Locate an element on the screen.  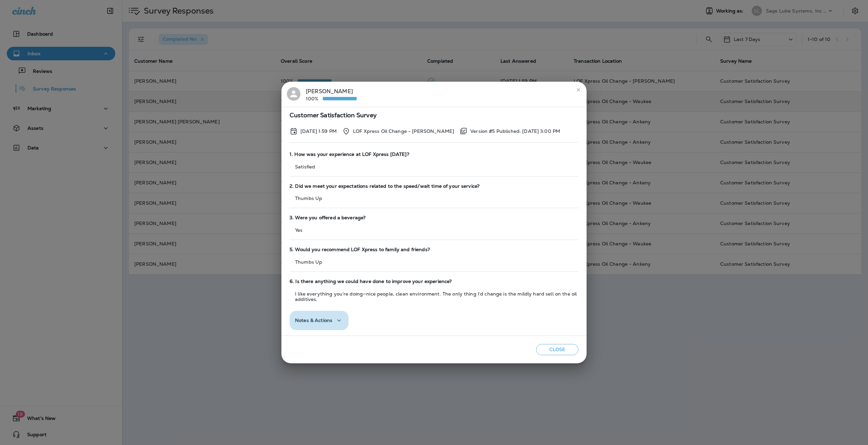
button: close is located at coordinates (578, 90).